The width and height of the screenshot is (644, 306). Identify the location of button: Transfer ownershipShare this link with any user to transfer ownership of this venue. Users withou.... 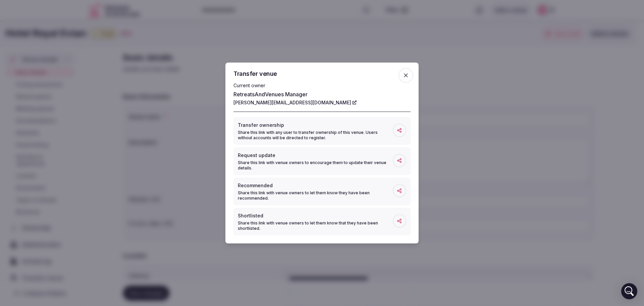
(322, 131).